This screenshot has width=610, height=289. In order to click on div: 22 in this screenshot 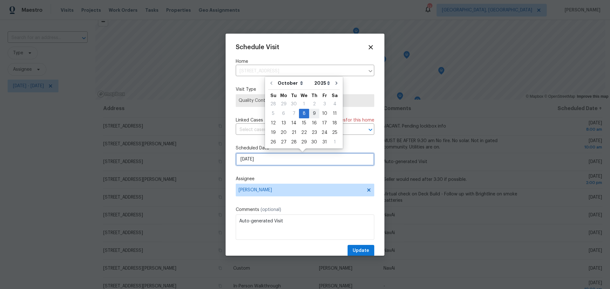, I will do `click(304, 133)`.